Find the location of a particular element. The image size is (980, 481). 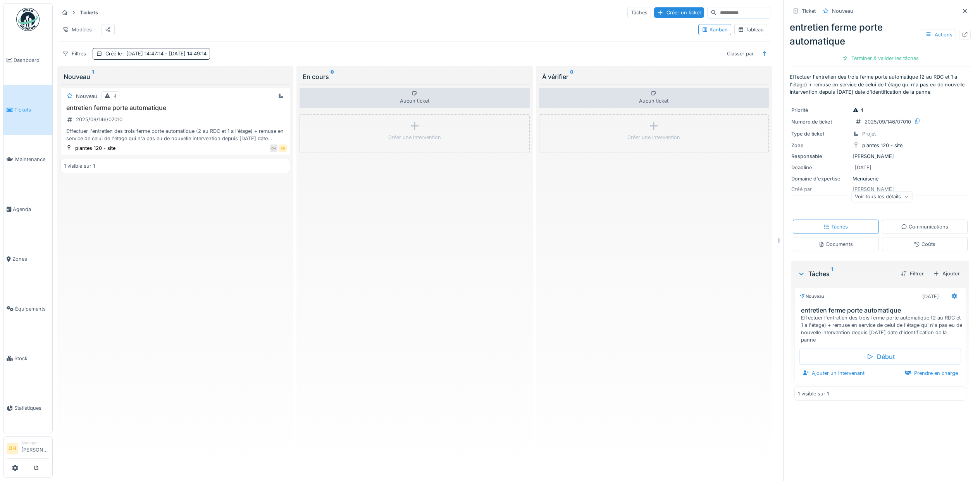

div: Kanban is located at coordinates (715, 30).